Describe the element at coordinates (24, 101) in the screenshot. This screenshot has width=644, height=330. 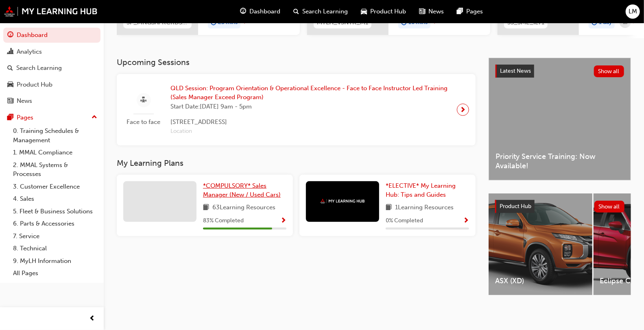
I see `div: News` at that location.